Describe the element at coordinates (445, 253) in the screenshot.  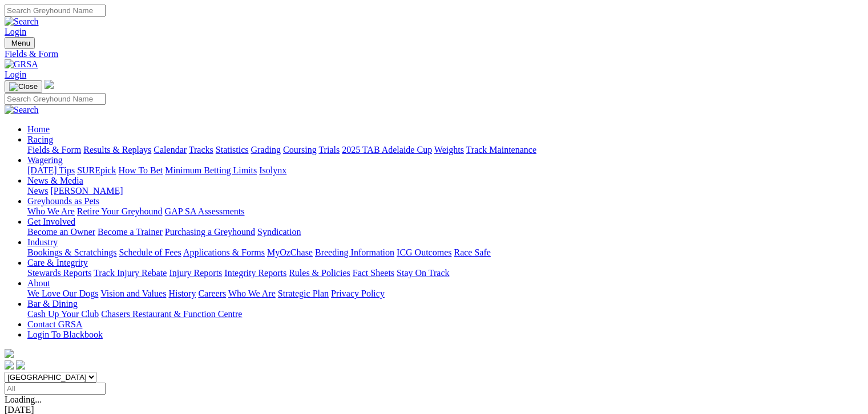
I see `div: Industry` at that location.